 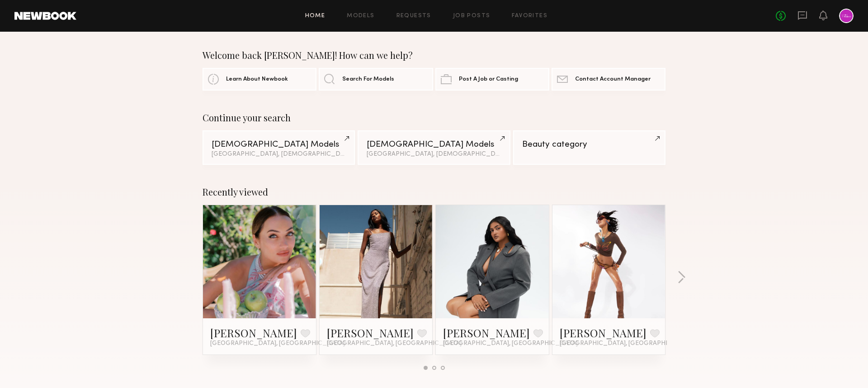 I want to click on div: Beauty category, so click(x=589, y=145).